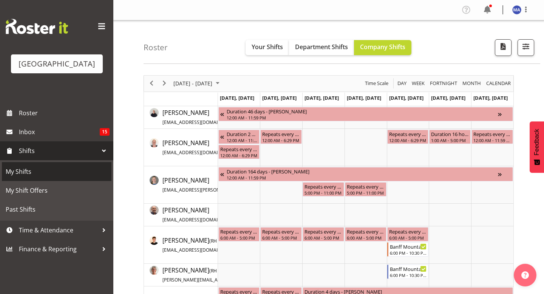 This screenshot has height=294, width=544. I want to click on span: Month, so click(471, 83).